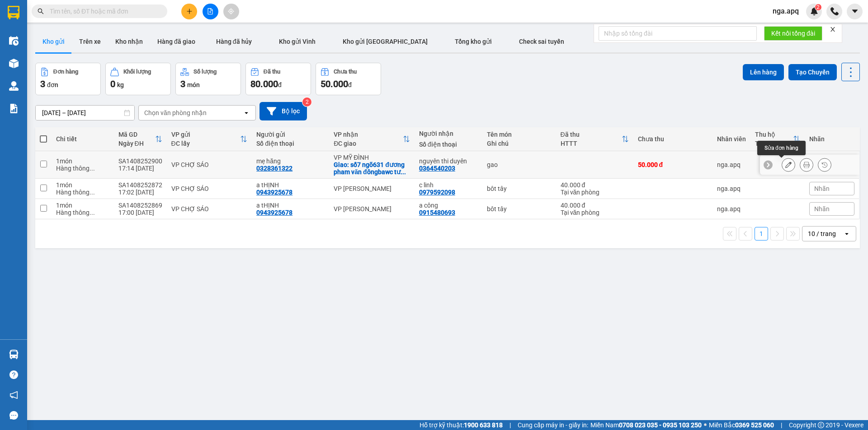  What do you see at coordinates (832, 139) in the screenshot?
I see `div: Nhãn` at bounding box center [832, 139].